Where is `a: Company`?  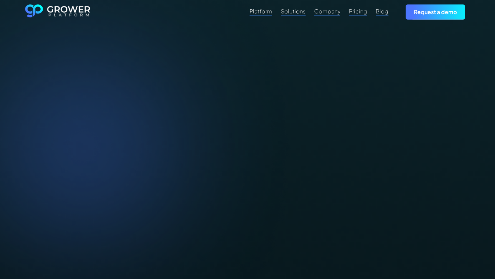
a: Company is located at coordinates (327, 11).